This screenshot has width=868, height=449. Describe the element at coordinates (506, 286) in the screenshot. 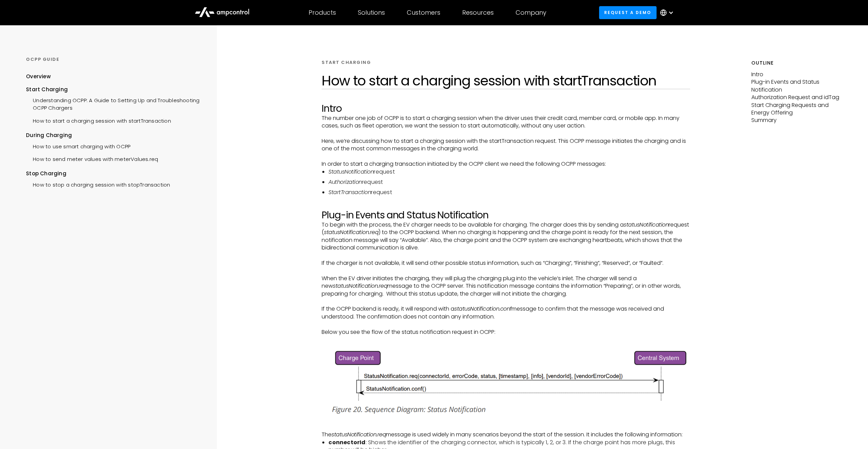

I see `p: When the EV driver initiates the charging, they will plug the charging plug into the vehicle’s in...` at that location.